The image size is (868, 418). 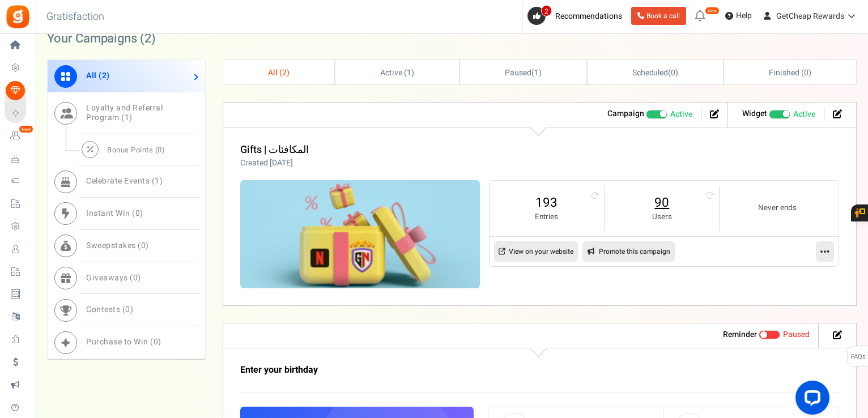 What do you see at coordinates (136, 149) in the screenshot?
I see `span: Bonus Points ( )` at bounding box center [136, 149].